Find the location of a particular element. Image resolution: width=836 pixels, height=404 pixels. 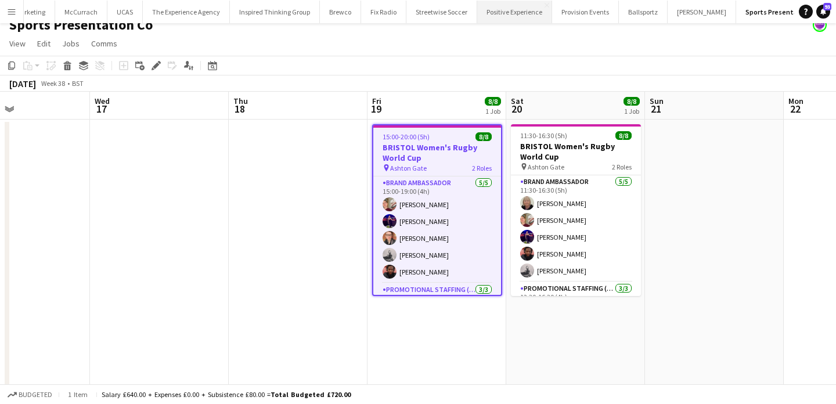

button: Budgeted is located at coordinates (30, 395).